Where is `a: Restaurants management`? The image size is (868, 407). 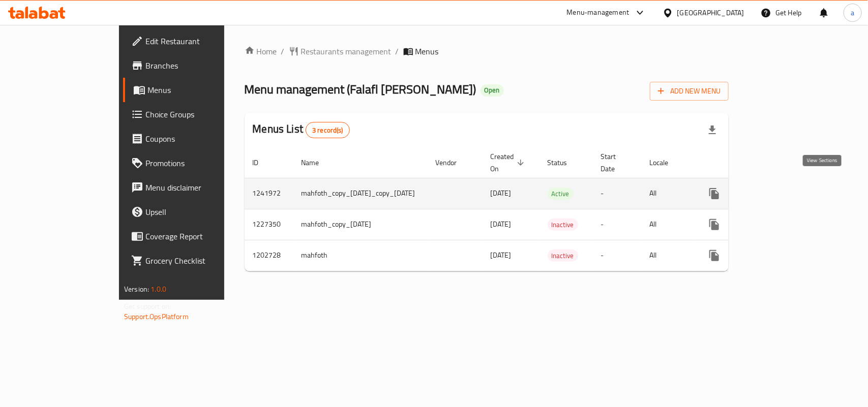
a: Restaurants management is located at coordinates (340, 51).